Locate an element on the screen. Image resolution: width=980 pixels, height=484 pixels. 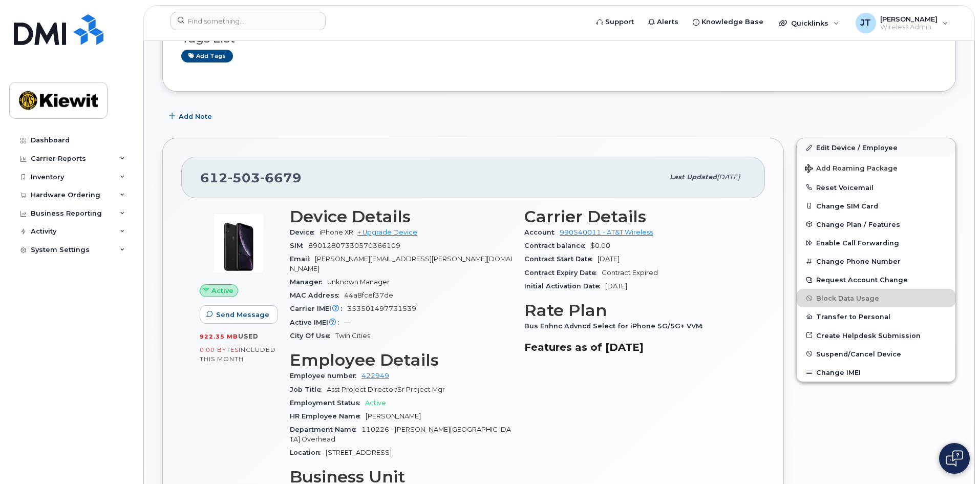
span: Initial Activation Date is located at coordinates (564, 286).